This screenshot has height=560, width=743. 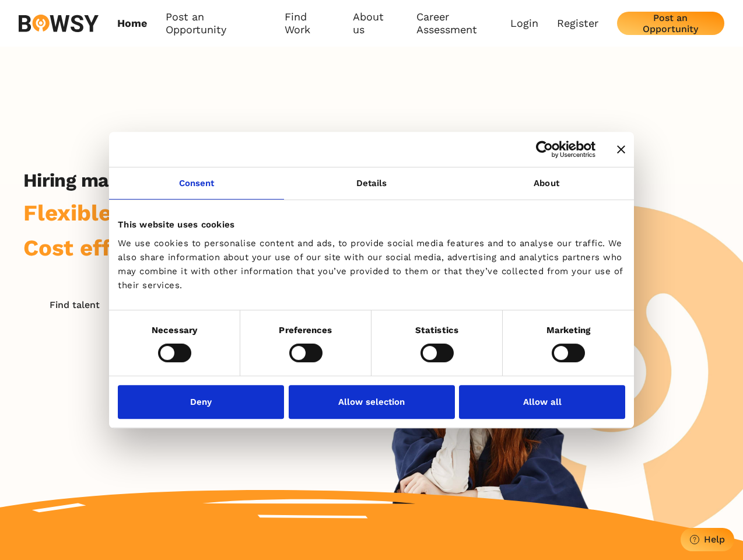 I want to click on a: Usercentrics Cookiebot - opens in a new window, so click(x=544, y=149).